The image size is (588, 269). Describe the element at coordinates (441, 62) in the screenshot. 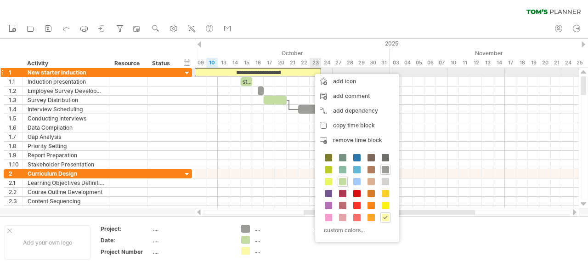

I see `div: Friday, 7 November 2025` at that location.